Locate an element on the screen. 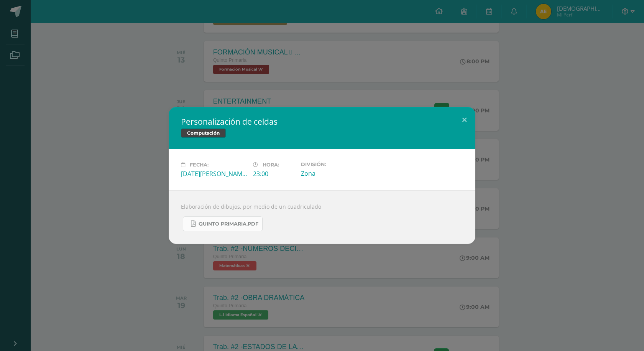  h2: Personalización de celdas is located at coordinates (322, 122).